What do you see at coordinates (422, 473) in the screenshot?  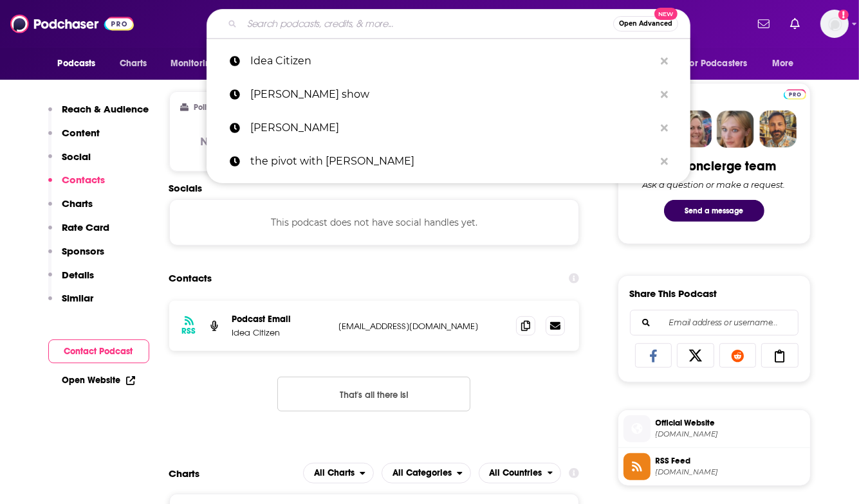 I see `span: All Categories` at bounding box center [422, 473].